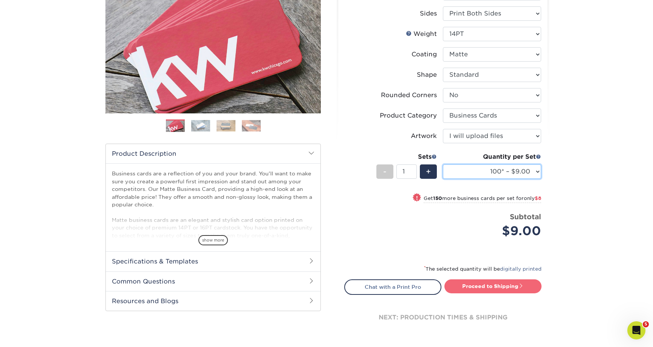  What do you see at coordinates (175, 126) in the screenshot?
I see `img: Business Cards 01` at bounding box center [175, 126].